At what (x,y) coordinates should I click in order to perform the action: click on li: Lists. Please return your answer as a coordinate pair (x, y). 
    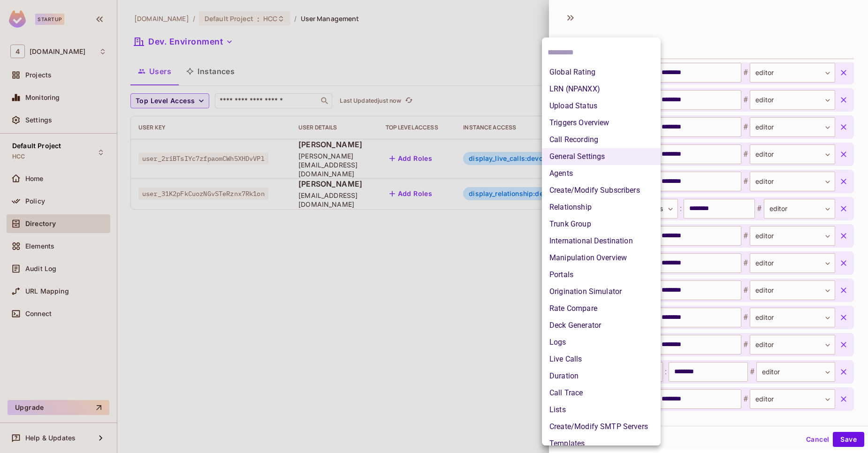
    Looking at the image, I should click on (601, 410).